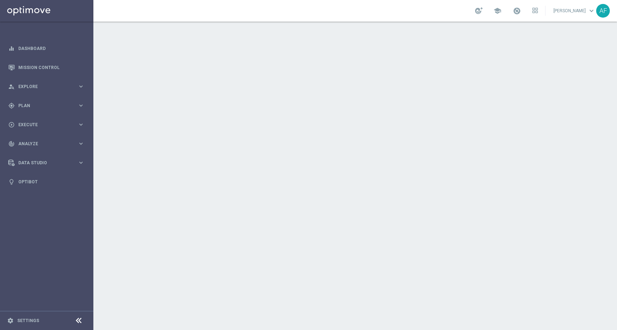 The height and width of the screenshot is (330, 617). What do you see at coordinates (48, 87) in the screenshot?
I see `span: Explore` at bounding box center [48, 87].